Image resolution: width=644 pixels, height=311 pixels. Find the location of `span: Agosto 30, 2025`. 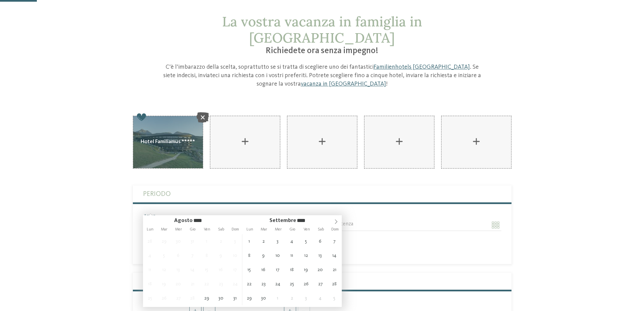

span: Agosto 30, 2025 is located at coordinates (221, 298).